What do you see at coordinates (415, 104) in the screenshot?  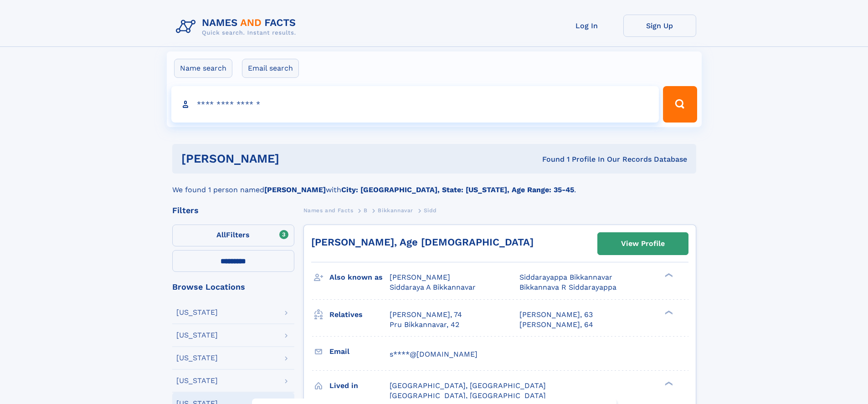 I see `input: search input` at bounding box center [415, 104].